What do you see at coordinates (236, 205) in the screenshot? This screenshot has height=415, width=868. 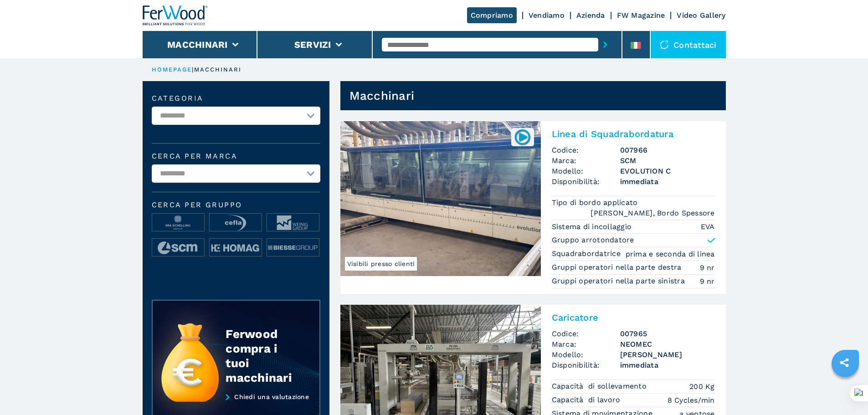 I see `span: Cerca per Gruppo` at bounding box center [236, 205].